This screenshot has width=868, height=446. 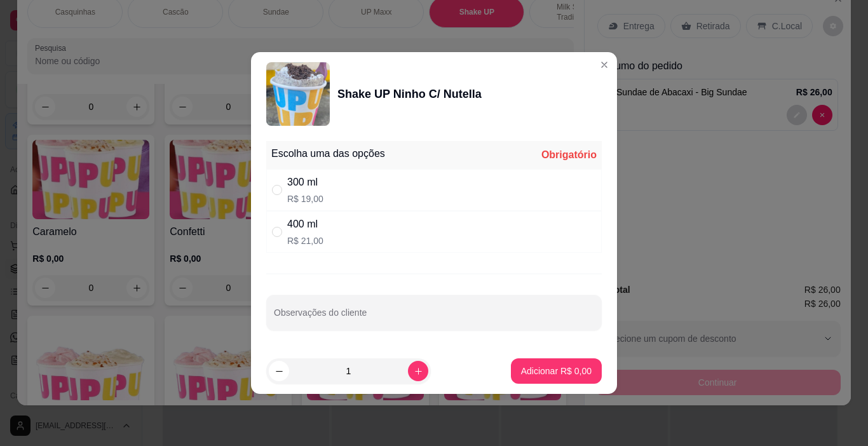 I want to click on div: Shake UP Ninho C/ Nutella, so click(x=409, y=94).